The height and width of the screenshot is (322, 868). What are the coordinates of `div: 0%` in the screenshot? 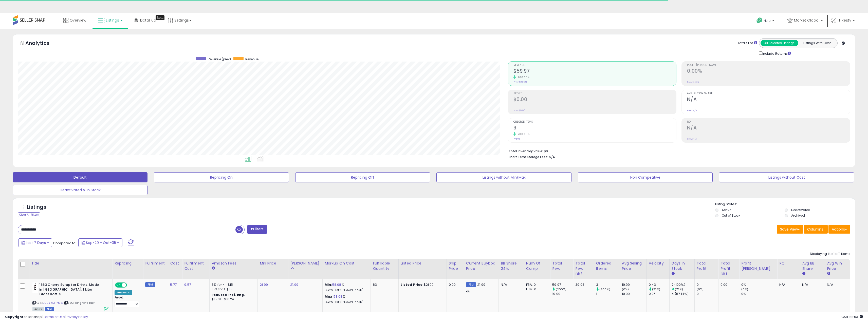 It's located at (759, 284).